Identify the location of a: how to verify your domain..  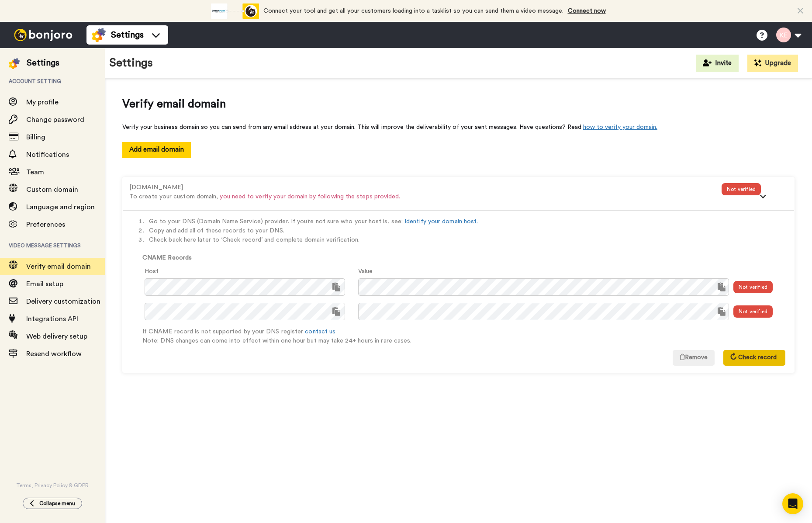
(620, 127).